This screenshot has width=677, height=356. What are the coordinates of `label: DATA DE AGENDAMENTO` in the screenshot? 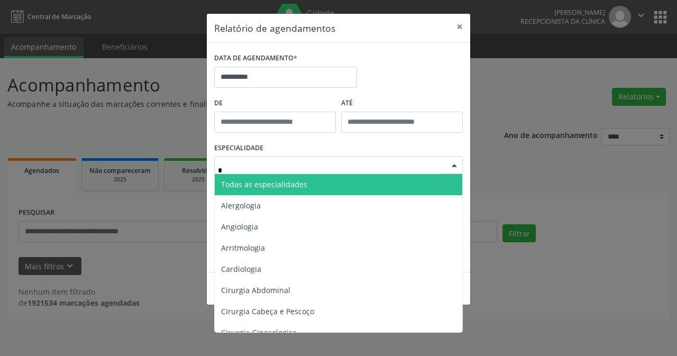 It's located at (255, 58).